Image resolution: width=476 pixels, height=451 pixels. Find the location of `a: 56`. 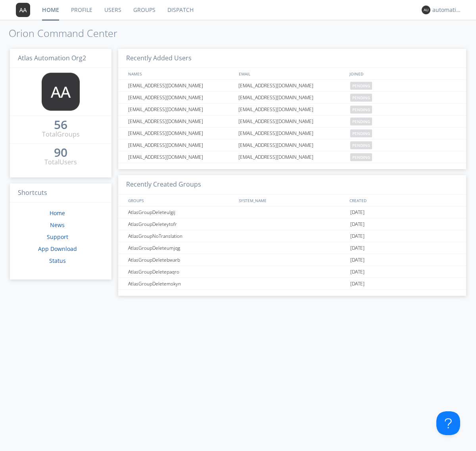

a: 56 is located at coordinates (61, 125).